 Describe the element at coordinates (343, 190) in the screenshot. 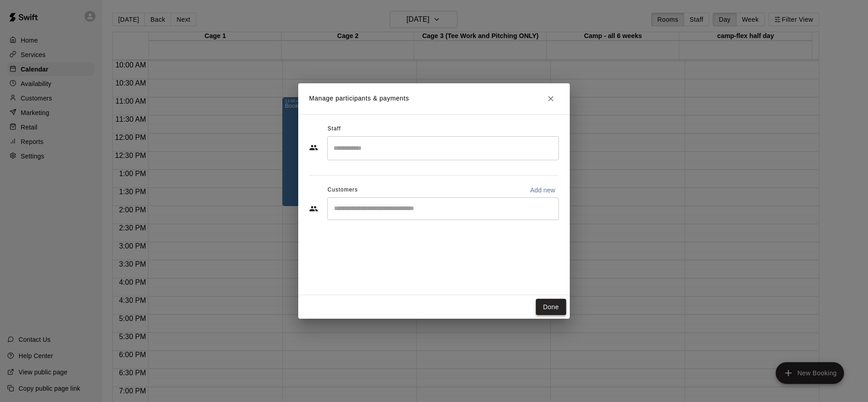

I see `span: Customers` at that location.